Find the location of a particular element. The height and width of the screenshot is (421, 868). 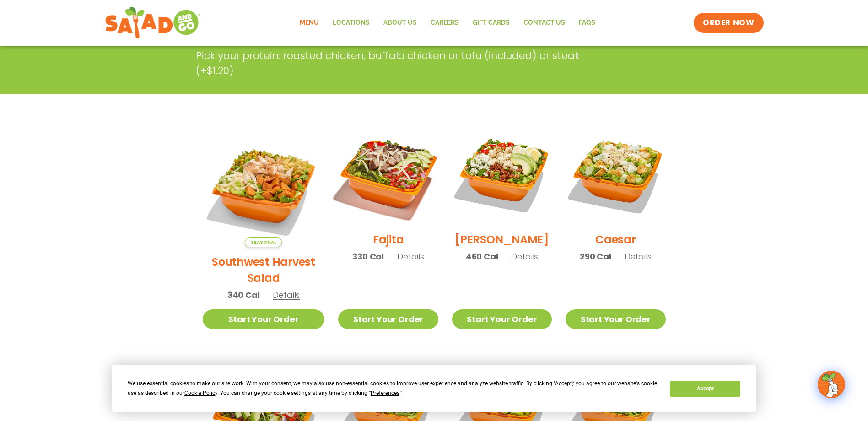

a: Locations is located at coordinates (351, 23).